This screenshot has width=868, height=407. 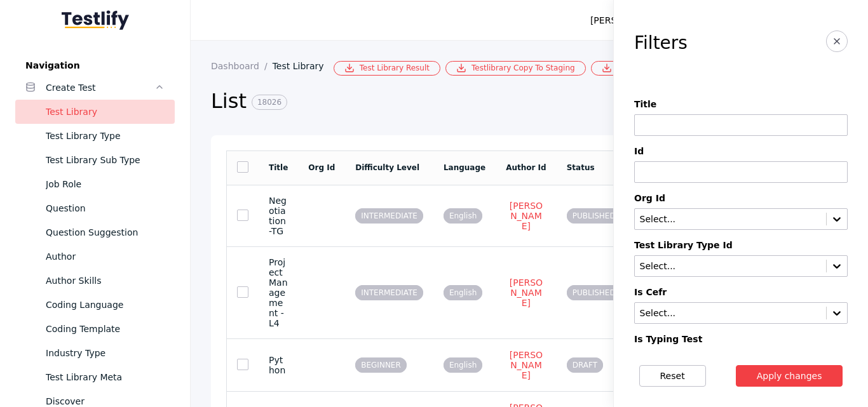 I want to click on label: Test Library Type Id, so click(x=742, y=245).